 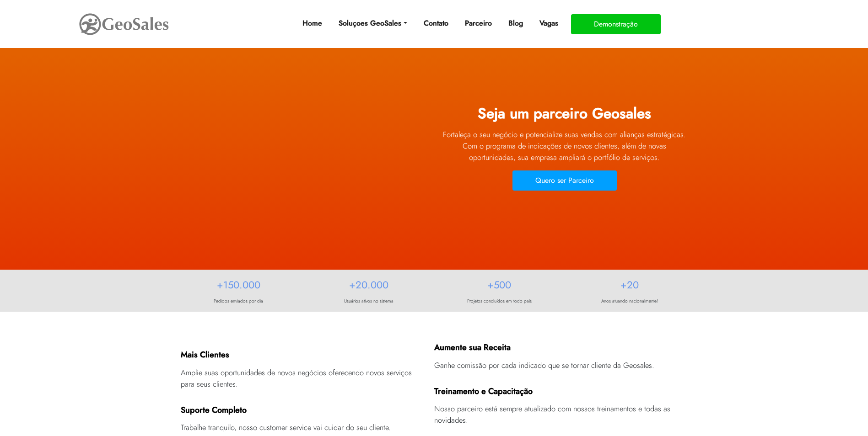 I want to click on p: Nosso parceiro está sempre atualizado com nossos treinamentos e todas as novidades., so click(x=565, y=415).